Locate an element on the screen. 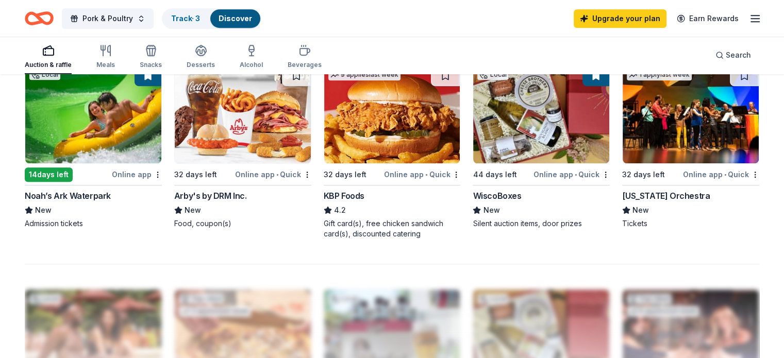 The width and height of the screenshot is (784, 358). button: Alcohol is located at coordinates (251, 57).